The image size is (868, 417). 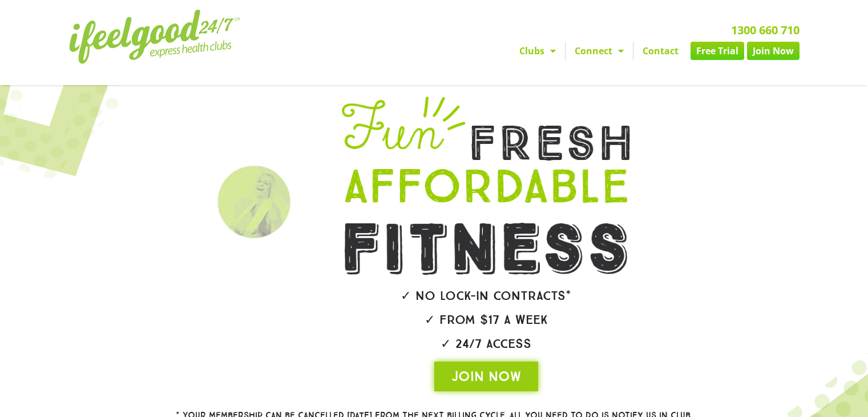 I want to click on a: Connect, so click(x=599, y=51).